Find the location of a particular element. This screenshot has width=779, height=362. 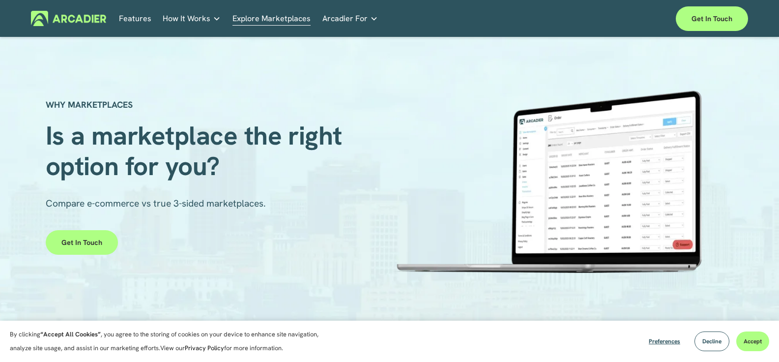

strong: WHY MARKETPLACES is located at coordinates (89, 104).